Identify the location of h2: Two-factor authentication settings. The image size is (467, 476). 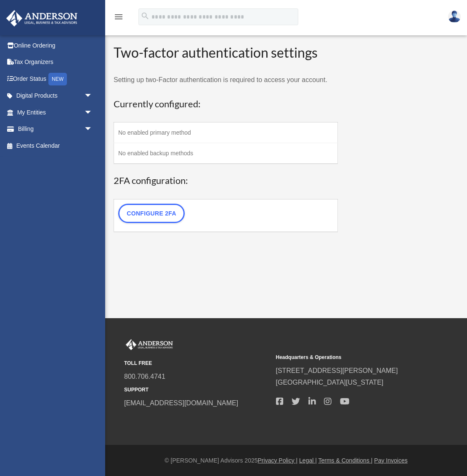
(225, 53).